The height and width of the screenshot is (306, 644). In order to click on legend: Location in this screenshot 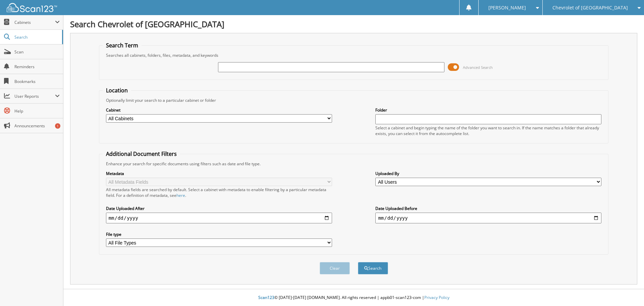, I will do `click(117, 91)`.